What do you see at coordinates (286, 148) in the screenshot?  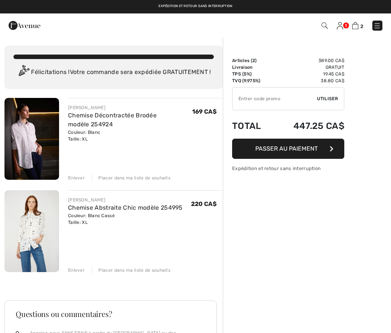 I see `span: Passer au paiement` at bounding box center [286, 148].